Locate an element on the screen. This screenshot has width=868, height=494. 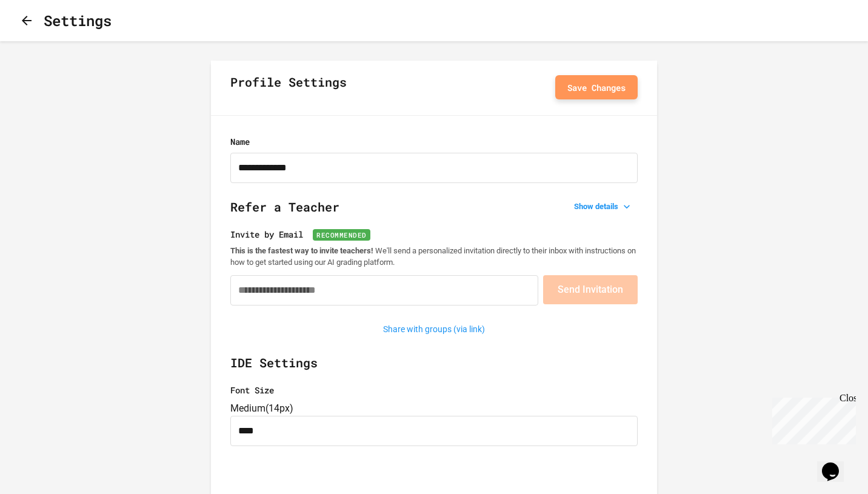
h2: IDE Settings is located at coordinates (434, 368).